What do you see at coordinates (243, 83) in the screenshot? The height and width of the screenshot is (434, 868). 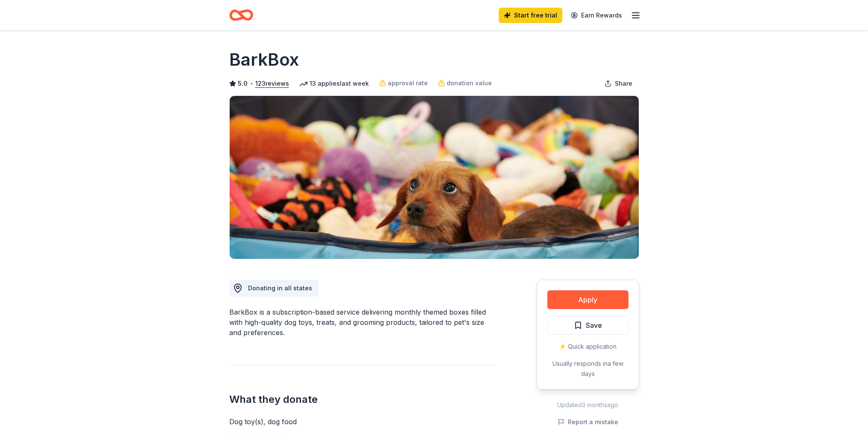 I see `span: 5.0` at bounding box center [243, 83].